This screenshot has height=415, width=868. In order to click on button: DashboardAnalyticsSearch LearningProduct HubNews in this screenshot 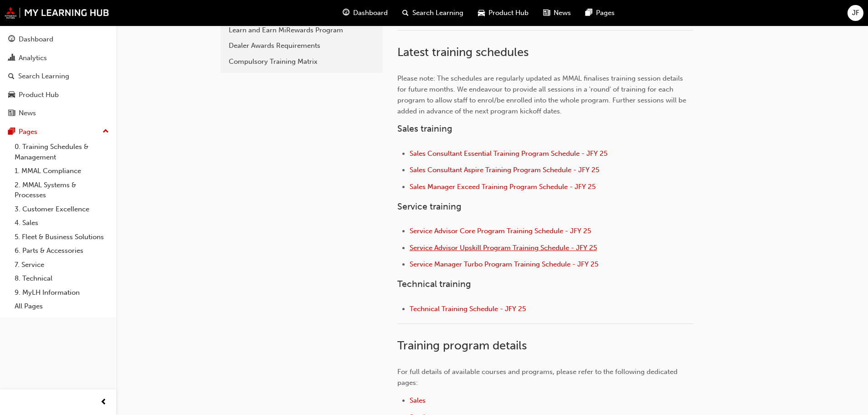, I will do `click(58, 76)`.